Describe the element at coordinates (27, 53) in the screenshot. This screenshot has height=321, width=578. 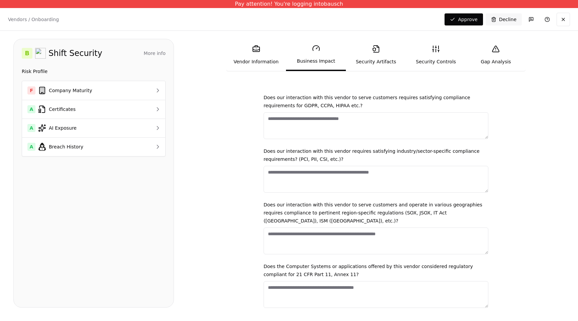
I see `div: B` at that location.